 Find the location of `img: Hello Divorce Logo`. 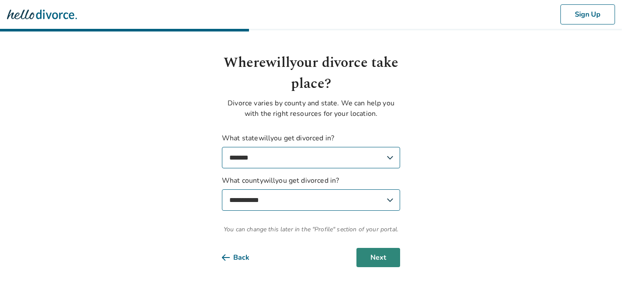

img: Hello Divorce Logo is located at coordinates (42, 14).